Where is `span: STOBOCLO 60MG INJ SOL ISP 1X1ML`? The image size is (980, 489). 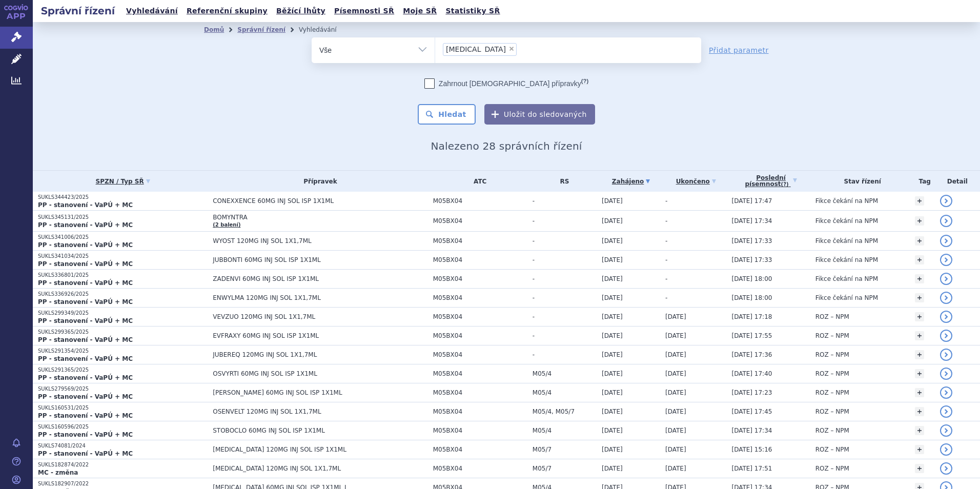 span: STOBOCLO 60MG INJ SOL ISP 1X1ML is located at coordinates (320, 431).